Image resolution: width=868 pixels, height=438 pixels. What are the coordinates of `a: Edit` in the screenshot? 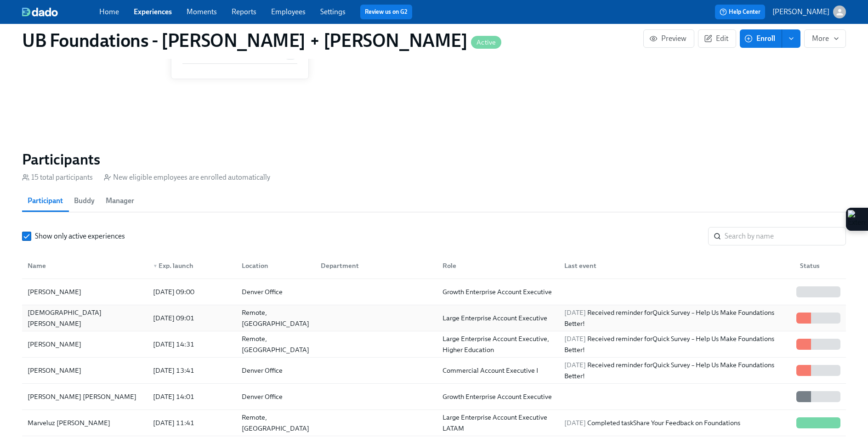 It's located at (717, 39).